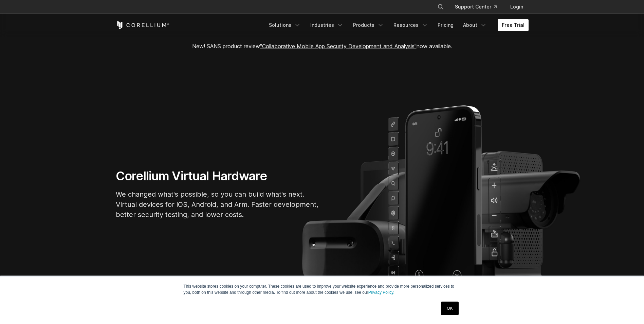  Describe the element at coordinates (450, 308) in the screenshot. I see `a: OK` at that location.